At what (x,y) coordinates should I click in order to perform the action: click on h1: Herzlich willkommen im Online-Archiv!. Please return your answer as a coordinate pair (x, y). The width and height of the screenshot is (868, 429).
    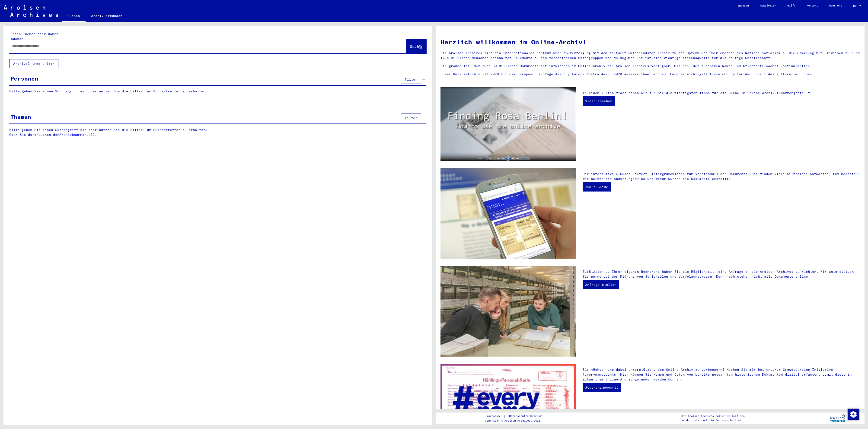
    Looking at the image, I should click on (650, 42).